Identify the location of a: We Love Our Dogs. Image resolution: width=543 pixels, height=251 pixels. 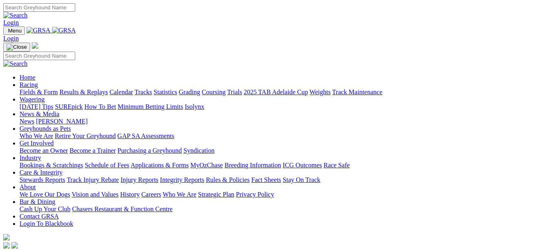
(45, 194).